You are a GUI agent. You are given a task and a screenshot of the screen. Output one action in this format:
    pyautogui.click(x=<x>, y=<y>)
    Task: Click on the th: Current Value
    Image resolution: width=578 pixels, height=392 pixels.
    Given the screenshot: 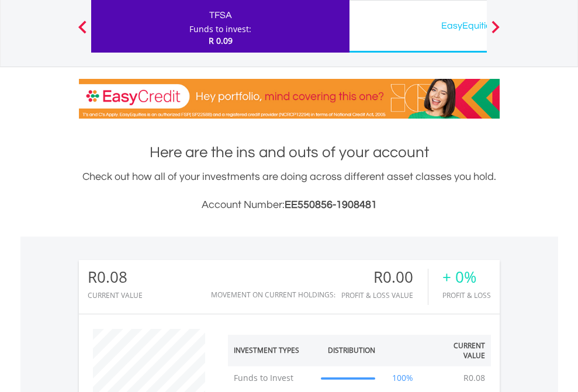 What is the action you would take?
    pyautogui.click(x=457, y=350)
    